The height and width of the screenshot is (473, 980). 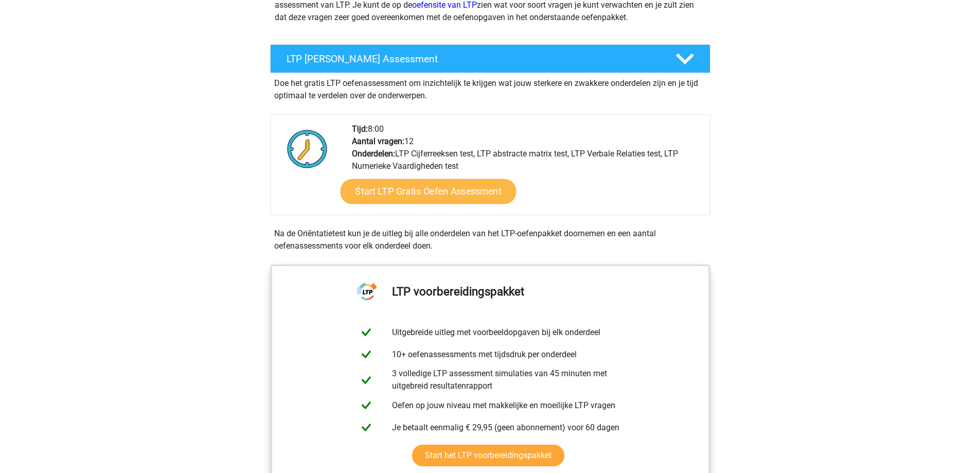 I want to click on div: Na de Oriëntatietest kun je de uitleg bij alle onderdelen van het LTP-oefenpakket doornemen en ee..., so click(x=490, y=240).